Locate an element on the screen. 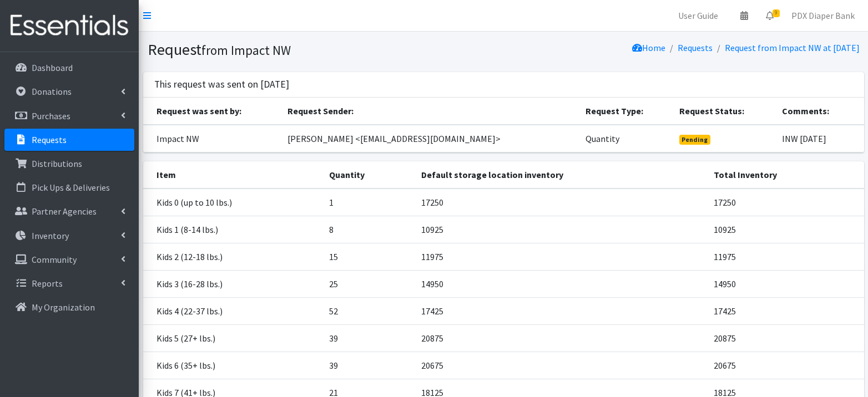 The image size is (868, 397). small: from Impact NW is located at coordinates (245, 50).